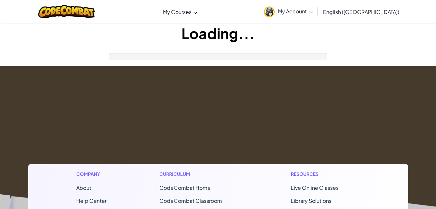 This screenshot has width=436, height=209. What do you see at coordinates (311, 200) in the screenshot?
I see `a: Library Solutions` at bounding box center [311, 200].